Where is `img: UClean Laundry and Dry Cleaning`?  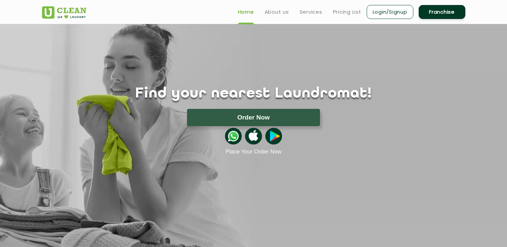 img: UClean Laundry and Dry Cleaning is located at coordinates (64, 12).